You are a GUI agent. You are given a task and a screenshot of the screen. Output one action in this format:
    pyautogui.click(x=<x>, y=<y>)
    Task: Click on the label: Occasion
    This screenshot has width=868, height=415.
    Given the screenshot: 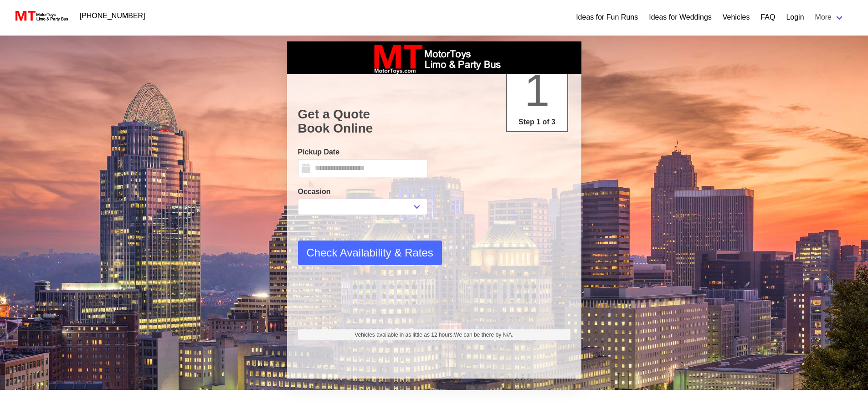 What is the action you would take?
    pyautogui.click(x=362, y=192)
    